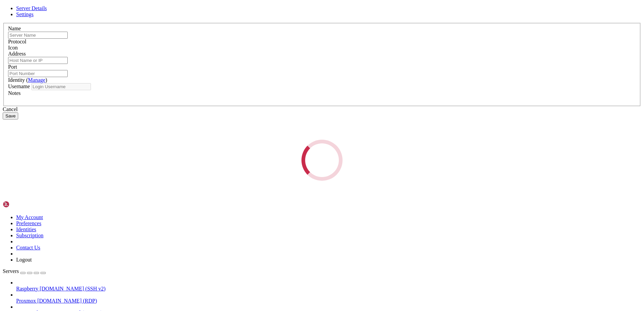 This screenshot has width=644, height=311. What do you see at coordinates (17, 41) in the screenshot?
I see `label: Protocol` at bounding box center [17, 41].